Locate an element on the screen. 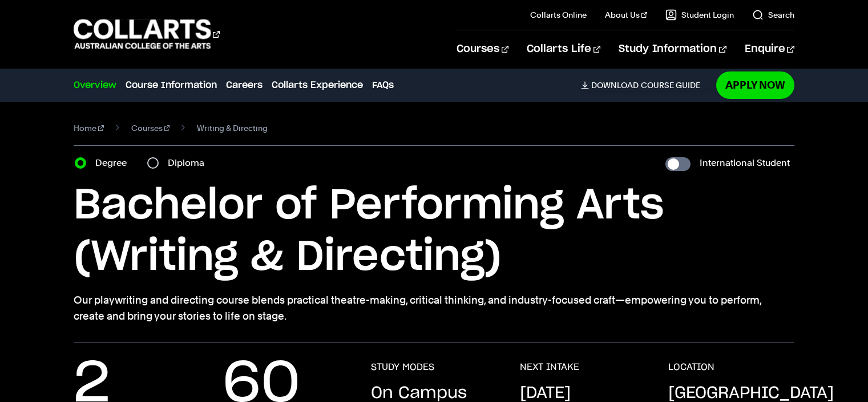  a: Search is located at coordinates (773, 15).